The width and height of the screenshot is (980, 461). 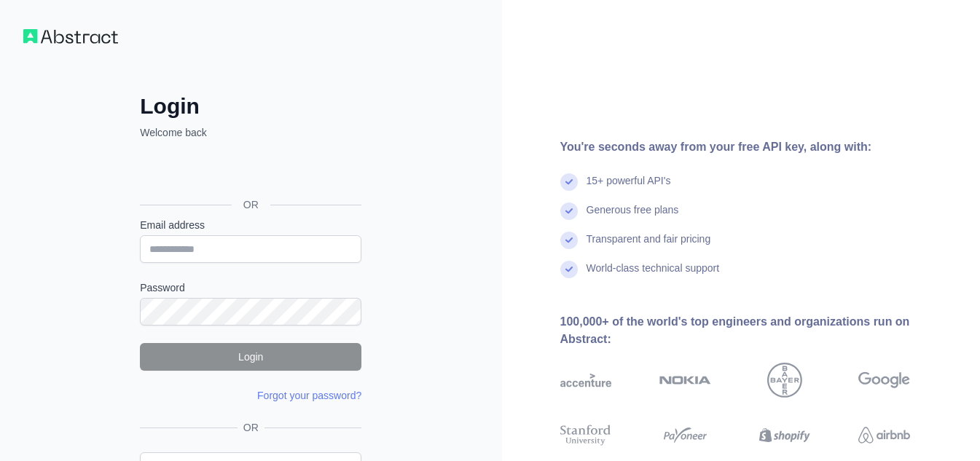 What do you see at coordinates (71, 36) in the screenshot?
I see `img: Workflow` at bounding box center [71, 36].